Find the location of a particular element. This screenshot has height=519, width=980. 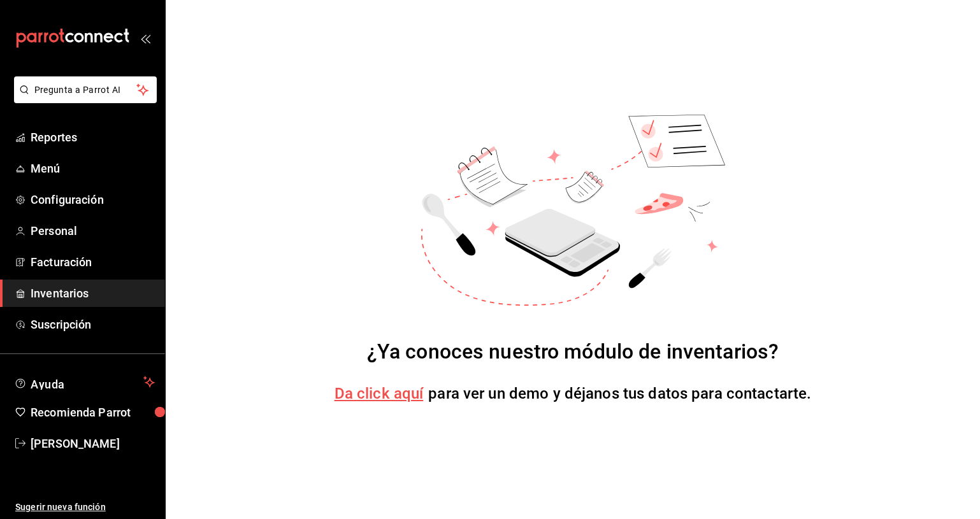

span: Personal is located at coordinates (92, 230).